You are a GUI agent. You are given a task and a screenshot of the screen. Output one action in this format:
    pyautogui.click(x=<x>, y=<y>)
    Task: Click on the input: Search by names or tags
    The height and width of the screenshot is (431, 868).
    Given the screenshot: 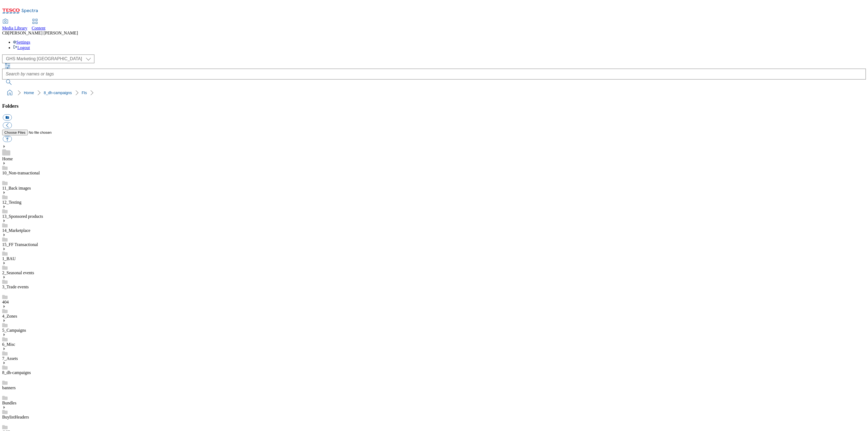 What is the action you would take?
    pyautogui.click(x=434, y=74)
    